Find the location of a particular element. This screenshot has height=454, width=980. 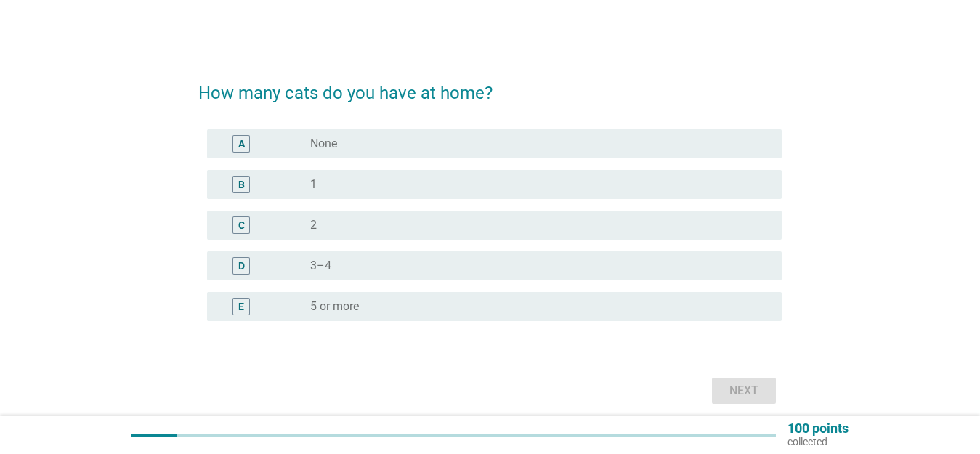

label: 5 or more is located at coordinates (334, 307).